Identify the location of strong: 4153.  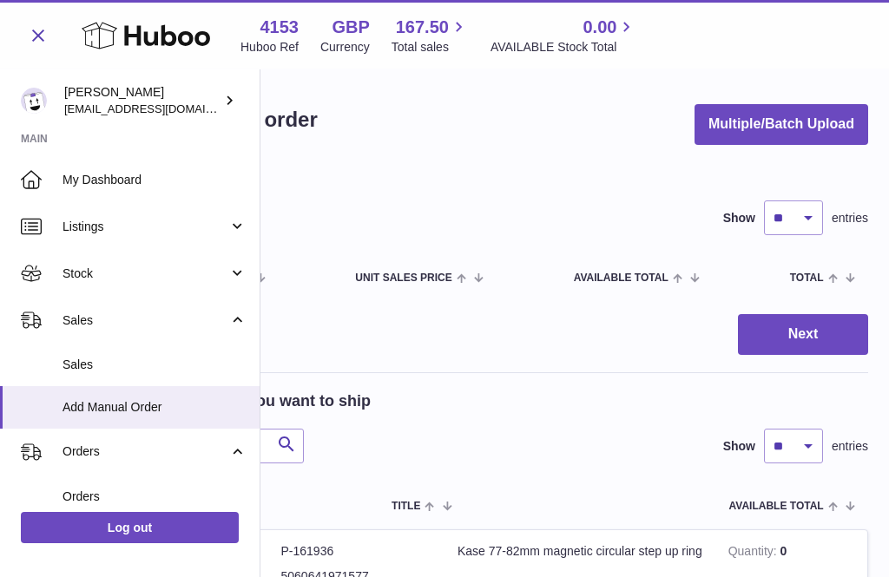
(279, 27).